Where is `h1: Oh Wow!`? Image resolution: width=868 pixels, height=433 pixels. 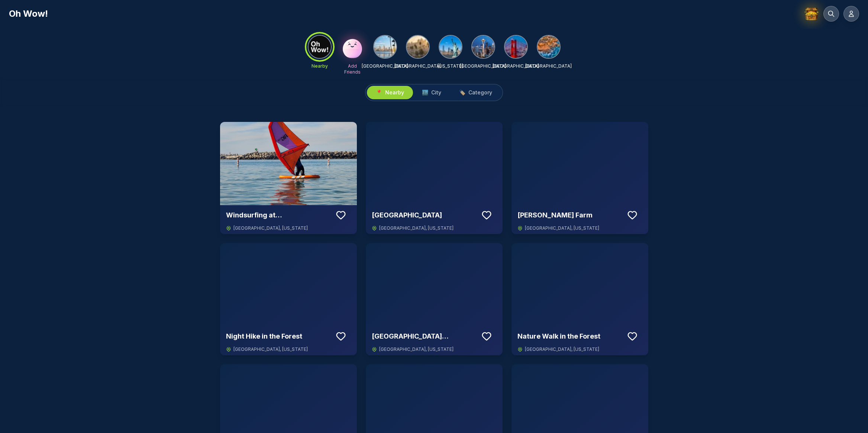
h1: Oh Wow! is located at coordinates (28, 14).